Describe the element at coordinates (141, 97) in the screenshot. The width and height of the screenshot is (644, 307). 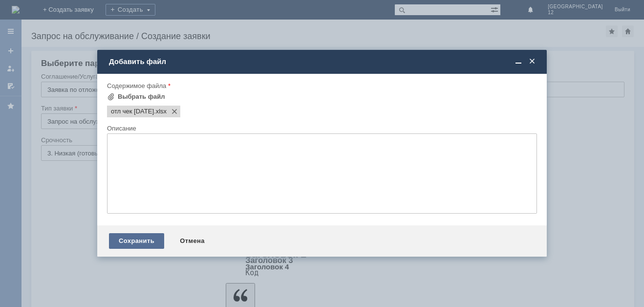
I see `div: Выбрать файл` at that location.